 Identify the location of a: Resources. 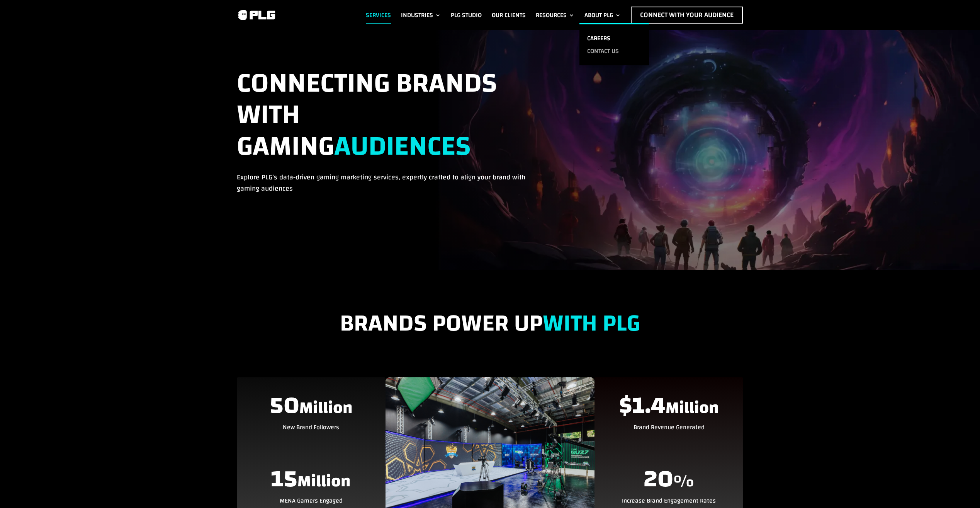
(555, 15).